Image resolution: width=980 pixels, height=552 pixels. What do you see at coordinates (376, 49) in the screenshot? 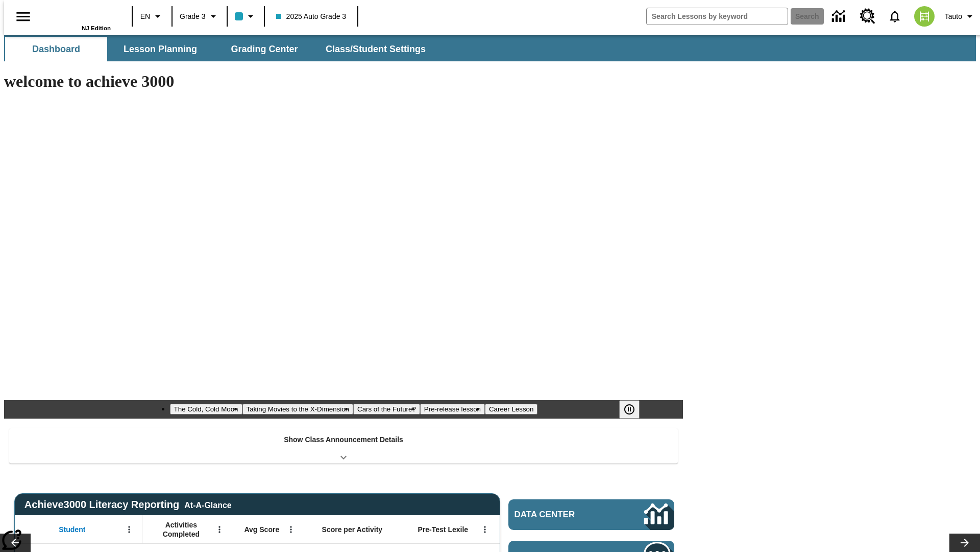
I see `button: Class/Student Settings` at bounding box center [376, 49].